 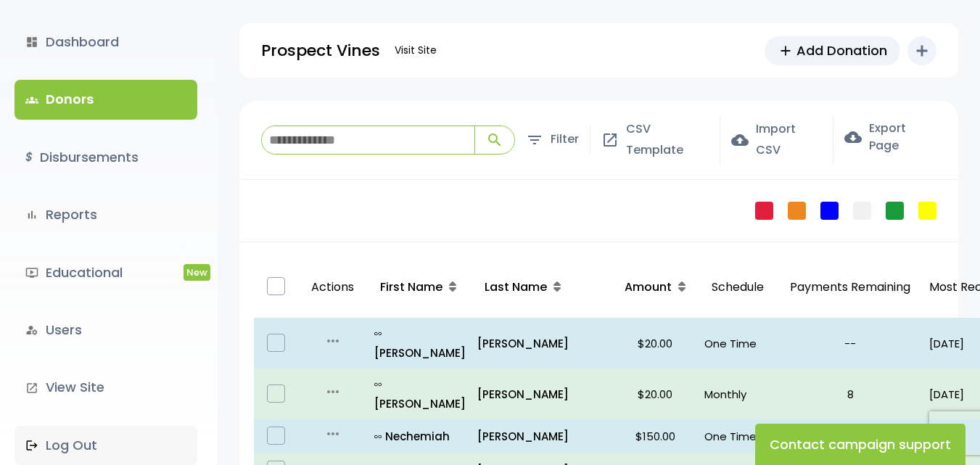 What do you see at coordinates (738, 287) in the screenshot?
I see `p: Schedule` at bounding box center [738, 287].